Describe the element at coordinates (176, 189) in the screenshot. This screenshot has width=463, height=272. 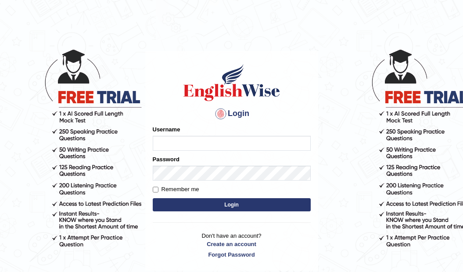
I see `label: Remember me` at that location.